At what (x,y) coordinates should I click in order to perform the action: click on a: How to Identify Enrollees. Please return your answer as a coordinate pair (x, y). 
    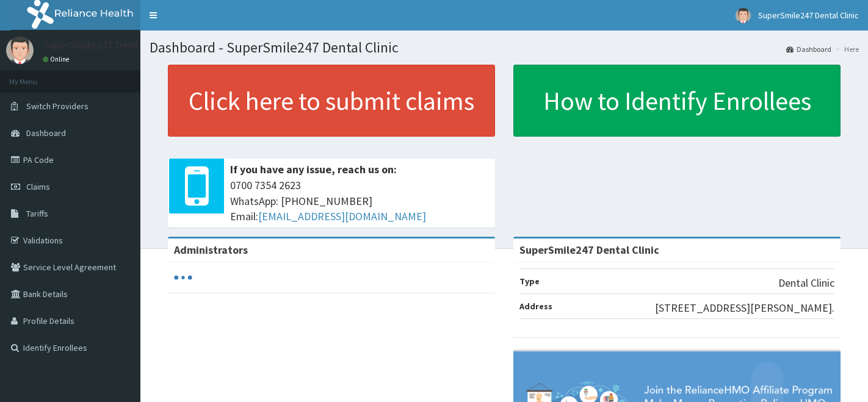
    Looking at the image, I should click on (677, 100).